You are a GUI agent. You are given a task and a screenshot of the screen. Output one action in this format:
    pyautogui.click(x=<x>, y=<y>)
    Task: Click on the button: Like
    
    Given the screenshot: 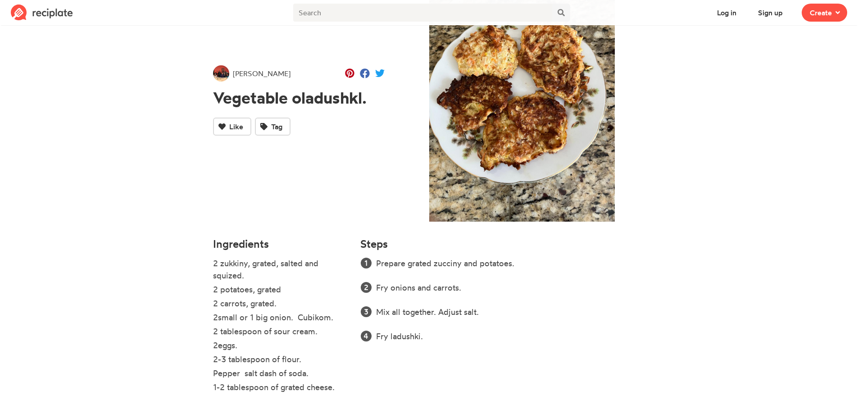 What is the action you would take?
    pyautogui.click(x=232, y=127)
    